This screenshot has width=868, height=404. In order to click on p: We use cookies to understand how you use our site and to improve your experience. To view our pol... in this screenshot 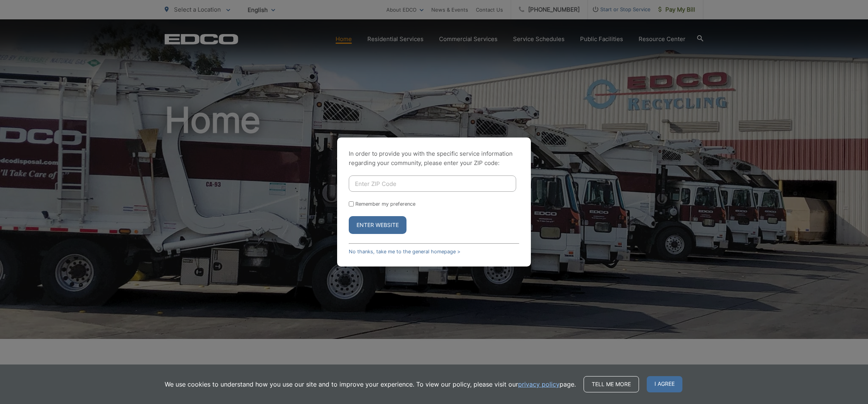, I will do `click(370, 384)`.